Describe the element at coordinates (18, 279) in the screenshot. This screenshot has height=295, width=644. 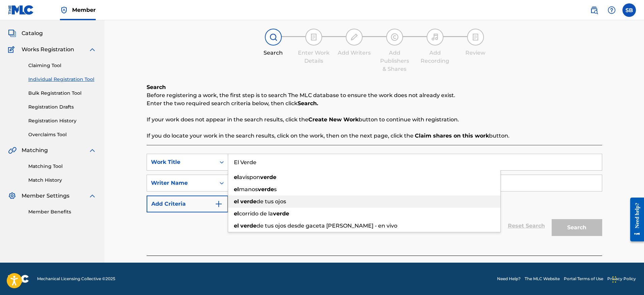
I see `img: logo` at that location.